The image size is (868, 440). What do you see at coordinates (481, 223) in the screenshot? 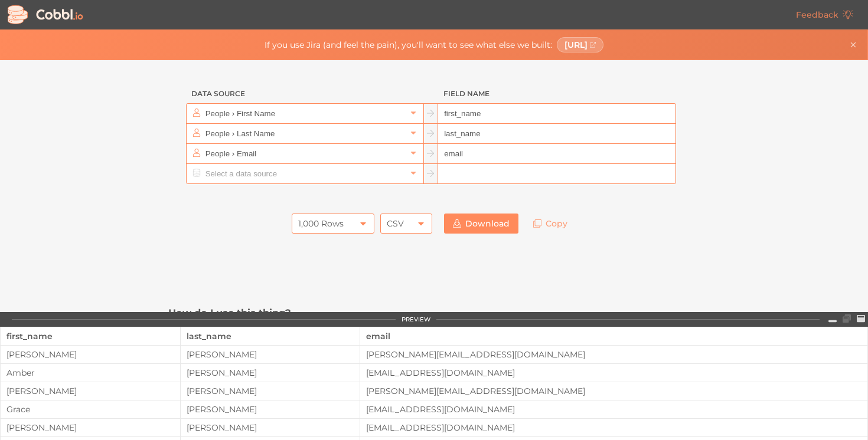
I see `a: Download` at bounding box center [481, 223].